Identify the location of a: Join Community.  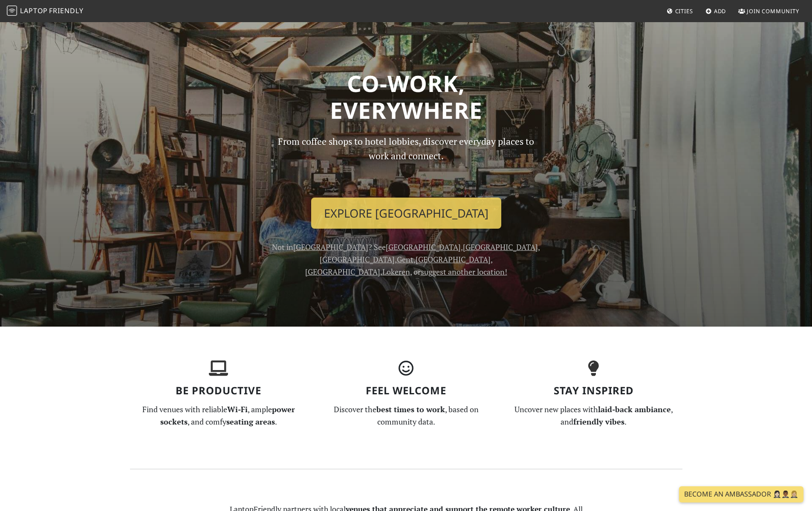
(768, 11).